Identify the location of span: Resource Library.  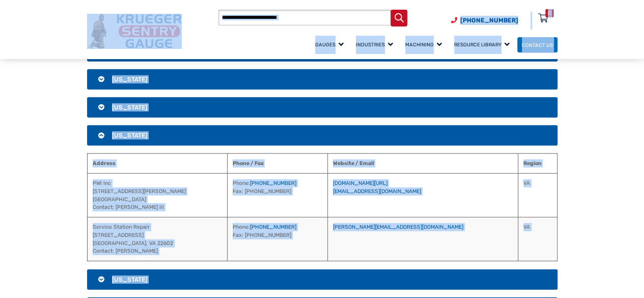
(482, 44).